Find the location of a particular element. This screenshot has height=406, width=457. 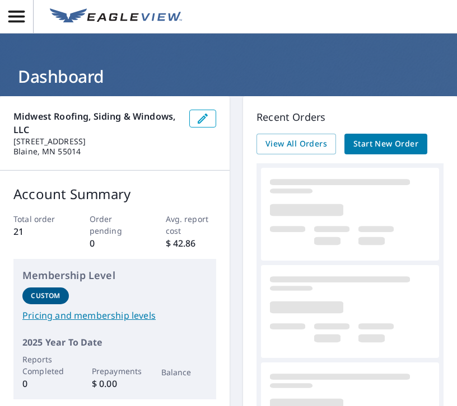

p: Custom is located at coordinates (45, 296).